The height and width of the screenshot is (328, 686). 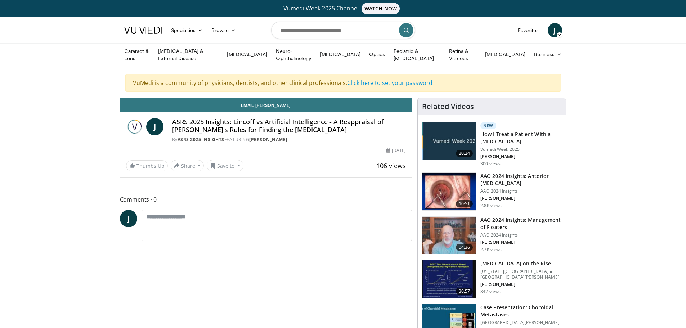 I want to click on img: 4ce8c11a-29c2-4c44-a801-4e6d49003971.150x105_q85_crop-smart_upscale.jpg, so click(x=449, y=279).